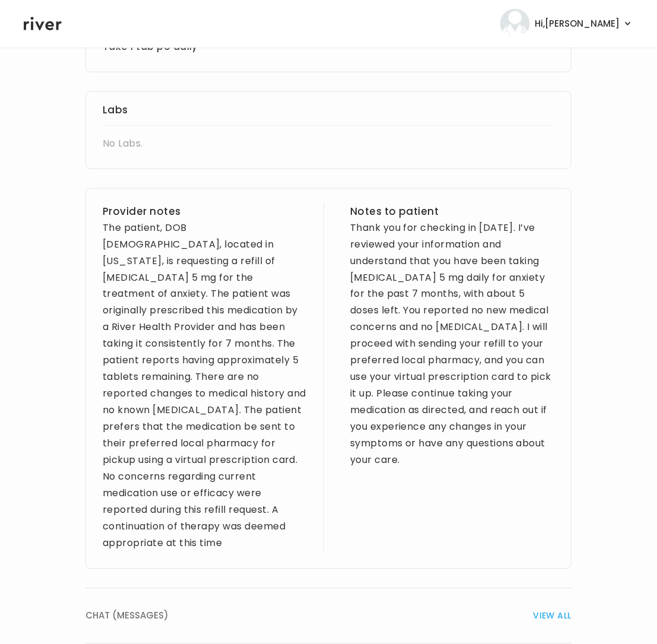  What do you see at coordinates (328, 616) in the screenshot?
I see `button: CHAT (MESSAGES)VIEW ALL` at bounding box center [328, 616].